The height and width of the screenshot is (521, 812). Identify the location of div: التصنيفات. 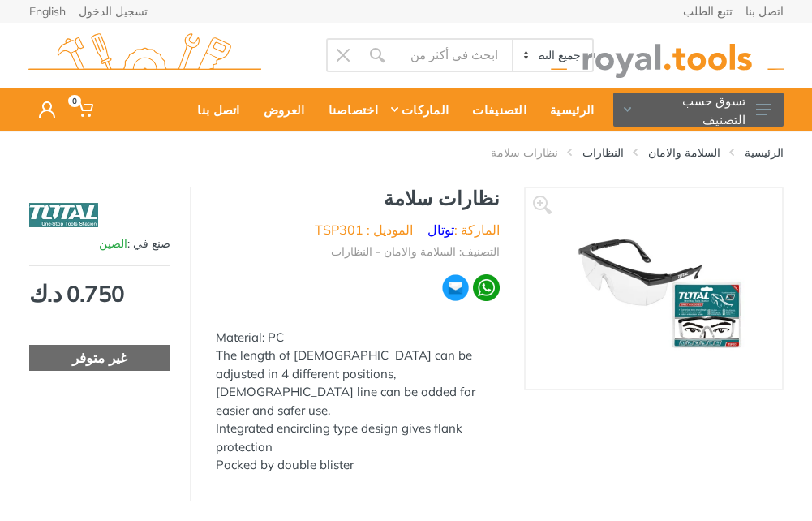
(495, 109).